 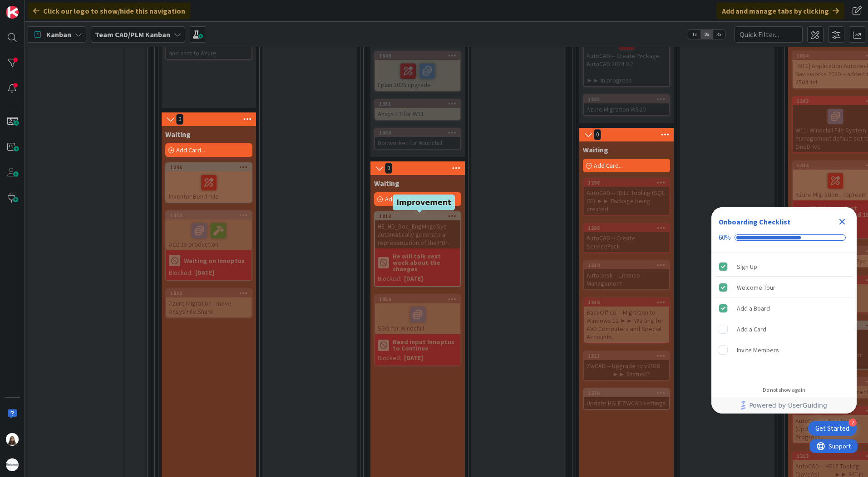 I want to click on img: Visit kanbanzone.com, so click(x=12, y=12).